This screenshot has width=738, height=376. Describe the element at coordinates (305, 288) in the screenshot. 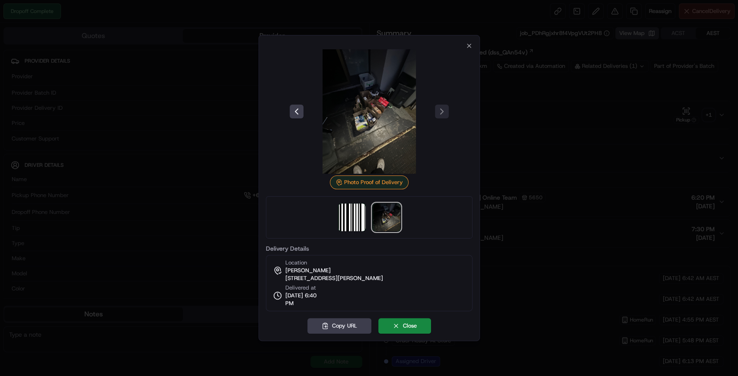

I see `span: Delivered at` at that location.